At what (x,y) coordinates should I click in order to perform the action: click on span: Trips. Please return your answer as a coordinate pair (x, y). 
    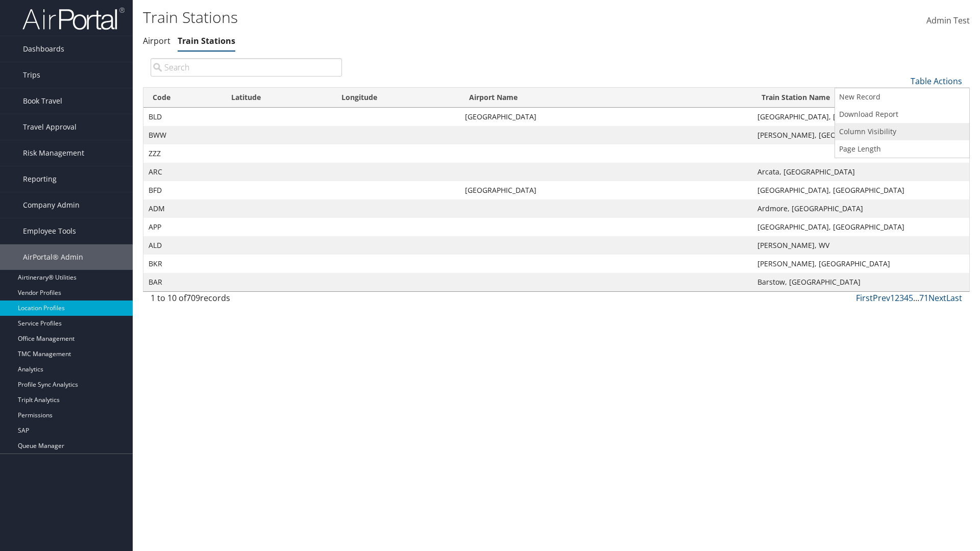
    Looking at the image, I should click on (32, 75).